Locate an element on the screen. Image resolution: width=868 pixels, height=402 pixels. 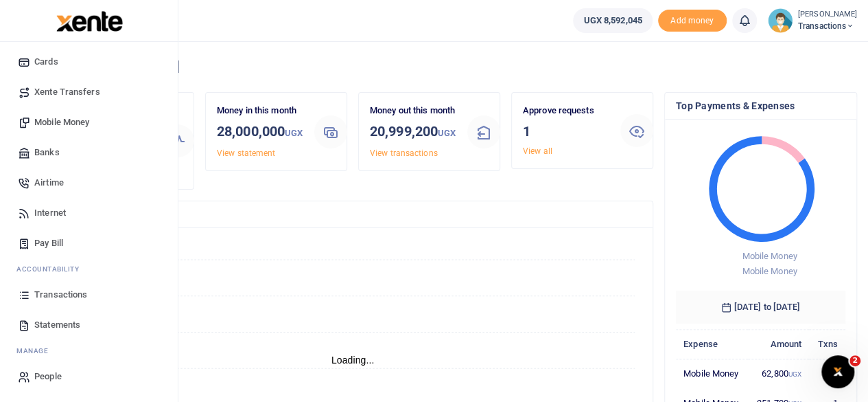
a: Add money is located at coordinates (692, 19).